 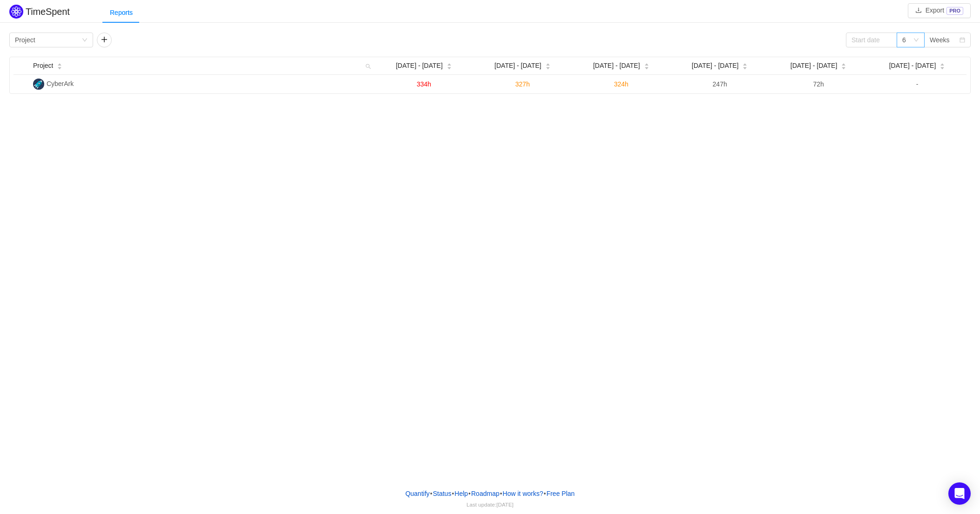 I want to click on img: Quantify logo, so click(x=16, y=12).